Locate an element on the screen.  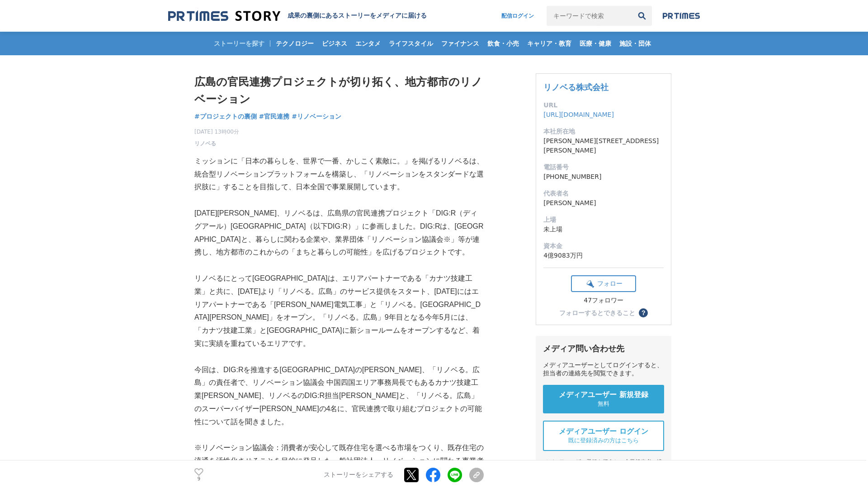
span: メディアユーザー ログイン is located at coordinates (603, 431).